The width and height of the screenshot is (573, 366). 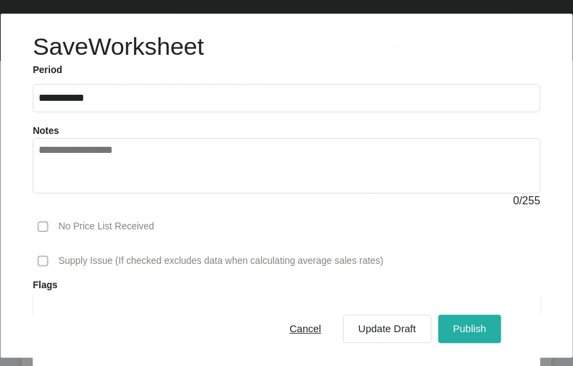 I want to click on label: Notes, so click(x=45, y=131).